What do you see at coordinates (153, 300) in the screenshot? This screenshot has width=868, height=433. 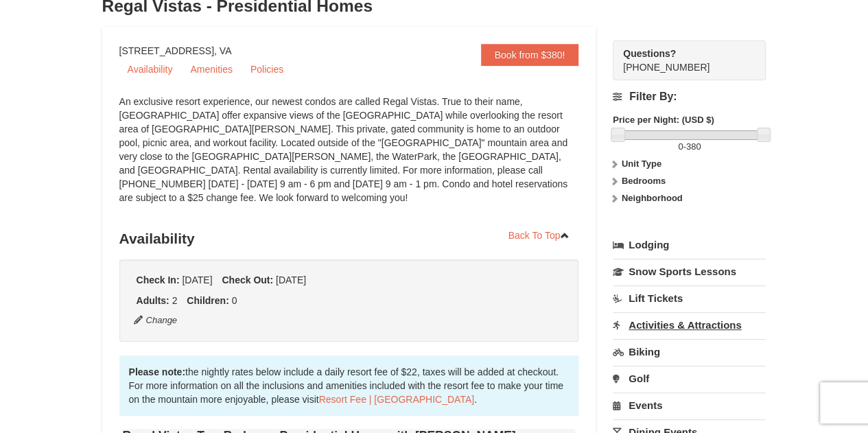 I see `strong: Adults:` at bounding box center [153, 300].